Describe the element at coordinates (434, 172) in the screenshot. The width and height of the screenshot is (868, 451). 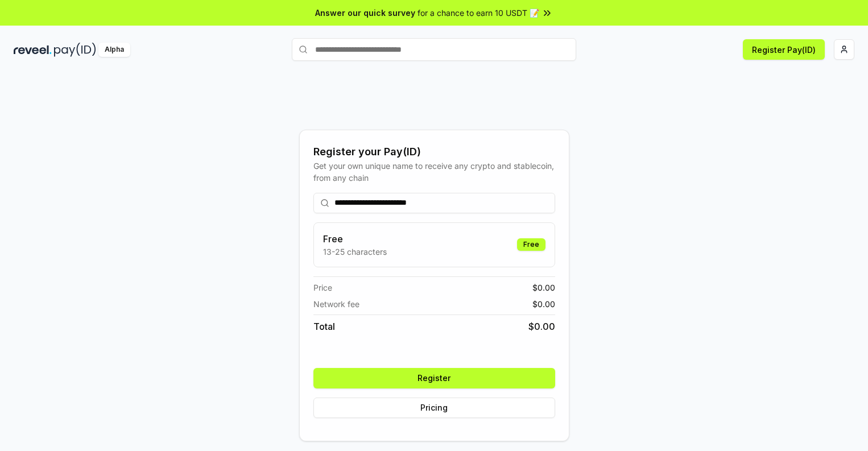
I see `div: Get your own unique name to receive any crypto and stablecoin, from any chain` at that location.